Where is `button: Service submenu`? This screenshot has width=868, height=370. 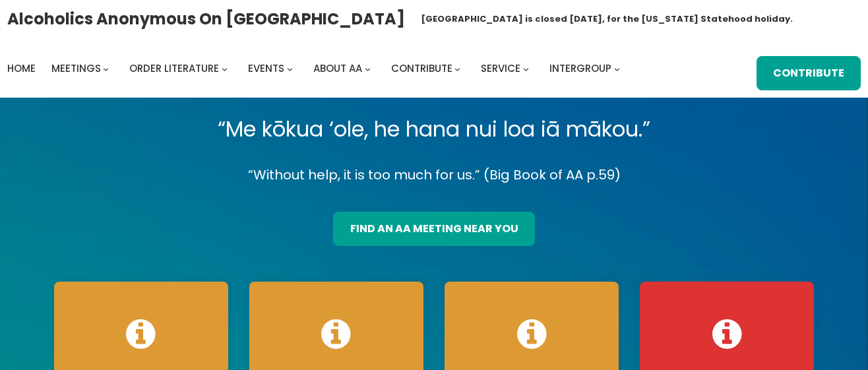 button: Service submenu is located at coordinates (526, 68).